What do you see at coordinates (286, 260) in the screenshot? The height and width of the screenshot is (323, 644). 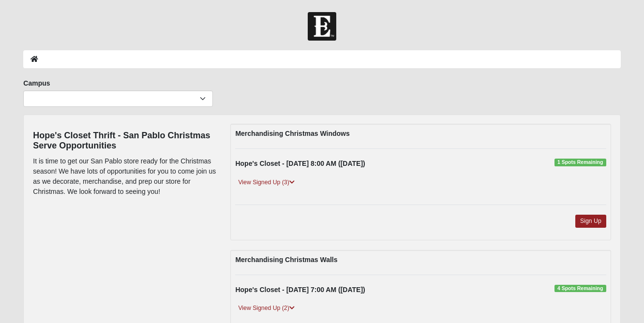 I see `strong: Merchandising Christmas Walls` at bounding box center [286, 260].